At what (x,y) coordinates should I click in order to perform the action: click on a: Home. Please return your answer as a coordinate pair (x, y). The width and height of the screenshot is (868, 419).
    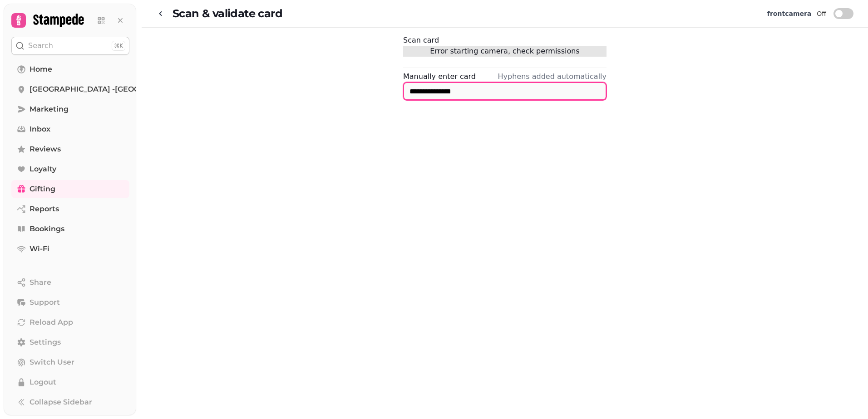
    Looking at the image, I should click on (70, 70).